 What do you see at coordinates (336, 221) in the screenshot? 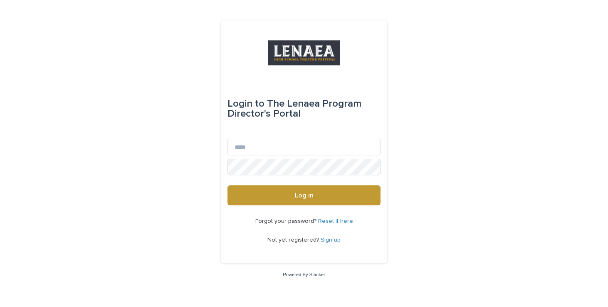
I see `a: Reset it here` at bounding box center [336, 221].